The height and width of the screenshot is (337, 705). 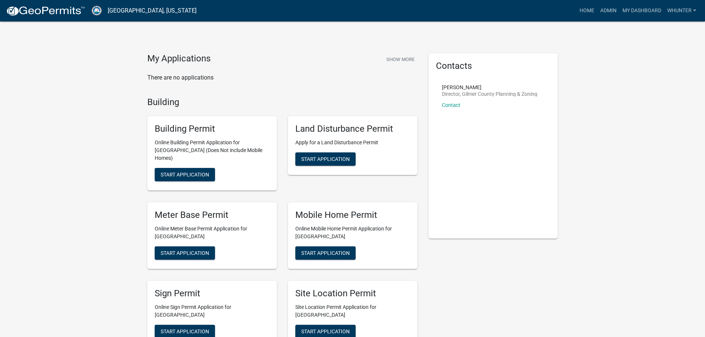 What do you see at coordinates (283, 78) in the screenshot?
I see `p: There are no applications` at bounding box center [283, 78].